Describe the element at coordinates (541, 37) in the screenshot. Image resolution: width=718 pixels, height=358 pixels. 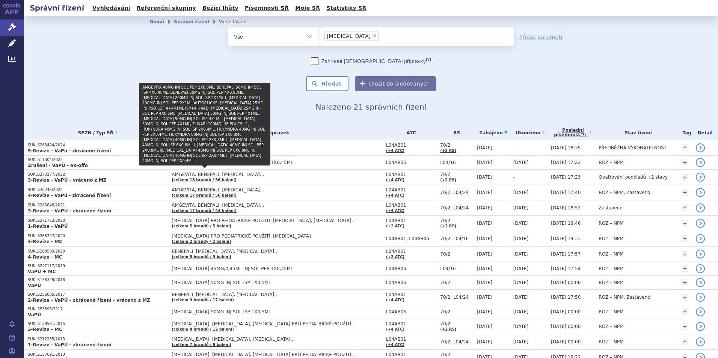
I see `a: Přidat parametr` at that location.